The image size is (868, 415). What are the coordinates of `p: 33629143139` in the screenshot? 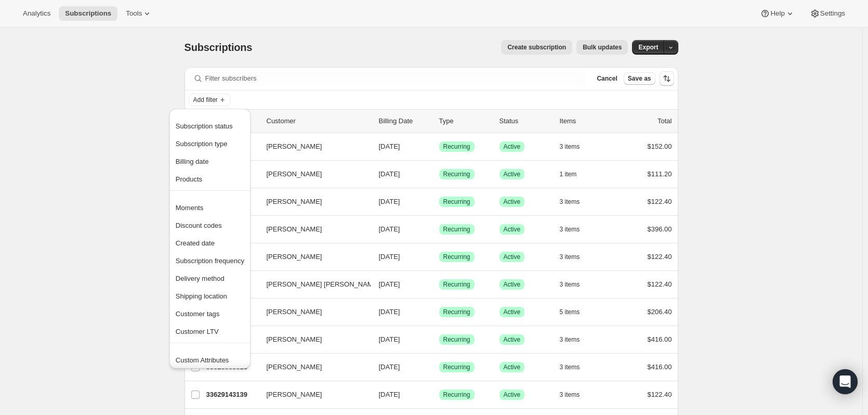 It's located at (232, 395).